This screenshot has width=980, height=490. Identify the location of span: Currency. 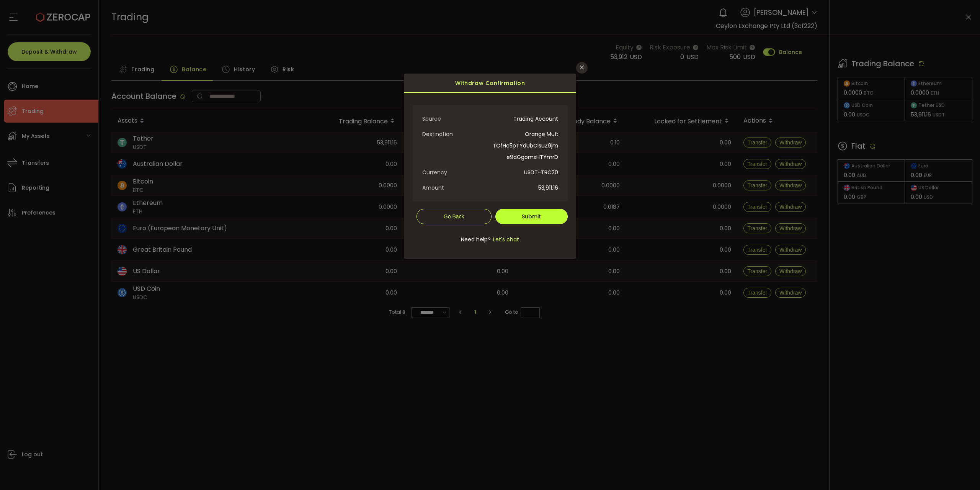
(456, 172).